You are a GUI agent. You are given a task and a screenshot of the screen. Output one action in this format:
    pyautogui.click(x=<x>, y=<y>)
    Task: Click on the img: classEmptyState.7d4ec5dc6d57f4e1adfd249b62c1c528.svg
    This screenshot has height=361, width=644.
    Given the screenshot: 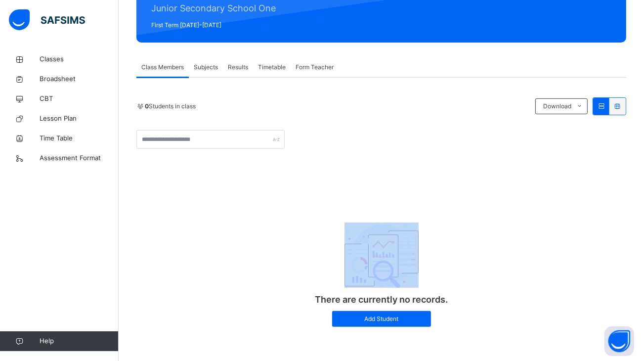 What is the action you would take?
    pyautogui.click(x=382, y=255)
    